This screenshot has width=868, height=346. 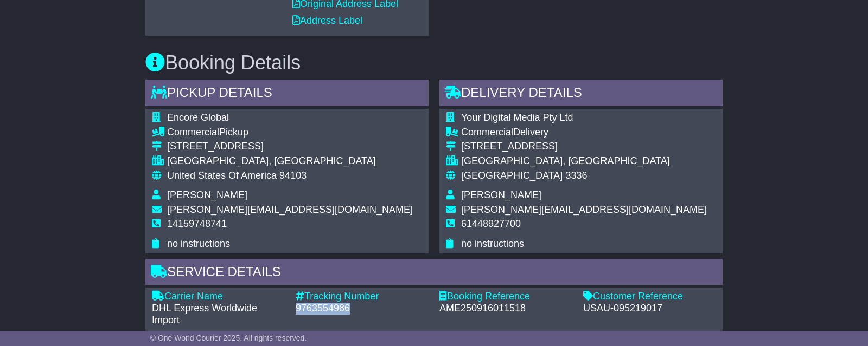 What do you see at coordinates (218, 315) in the screenshot?
I see `div: DHL Express Worldwide Import` at bounding box center [218, 315].